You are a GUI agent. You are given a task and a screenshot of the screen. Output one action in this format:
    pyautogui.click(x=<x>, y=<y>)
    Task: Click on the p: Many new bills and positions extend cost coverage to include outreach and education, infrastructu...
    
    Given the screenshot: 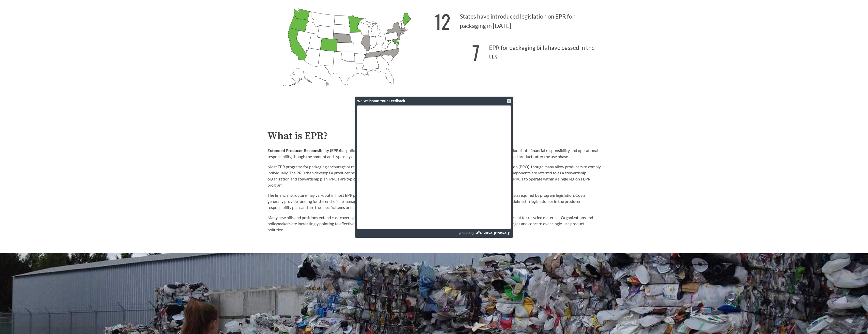 What is the action you would take?
    pyautogui.click(x=434, y=223)
    